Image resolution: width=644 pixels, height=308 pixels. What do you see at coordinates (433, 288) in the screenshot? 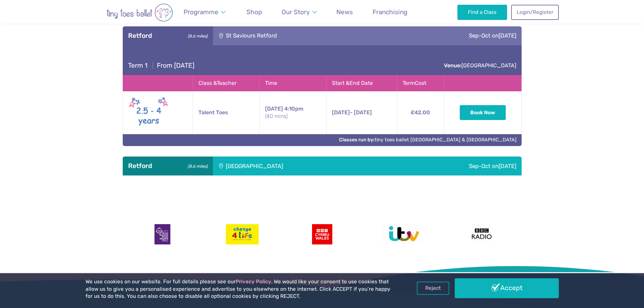
I see `a: Reject` at bounding box center [433, 288].